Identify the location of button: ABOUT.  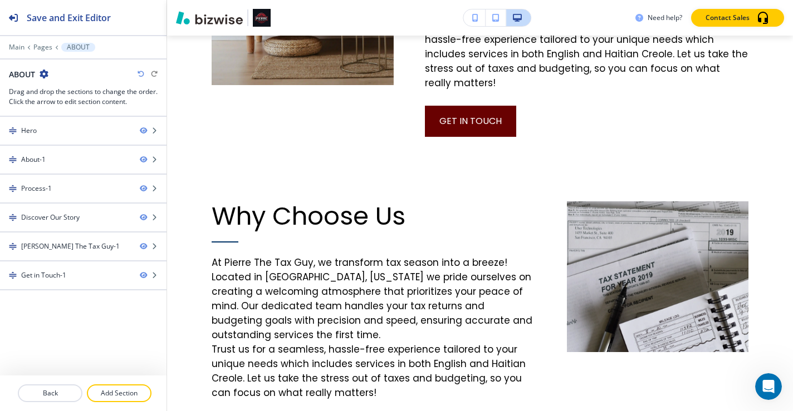
(78, 47).